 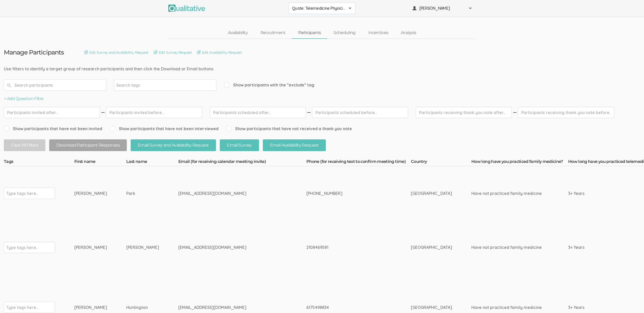 What do you see at coordinates (238, 33) in the screenshot?
I see `a: Availability` at bounding box center [238, 33].